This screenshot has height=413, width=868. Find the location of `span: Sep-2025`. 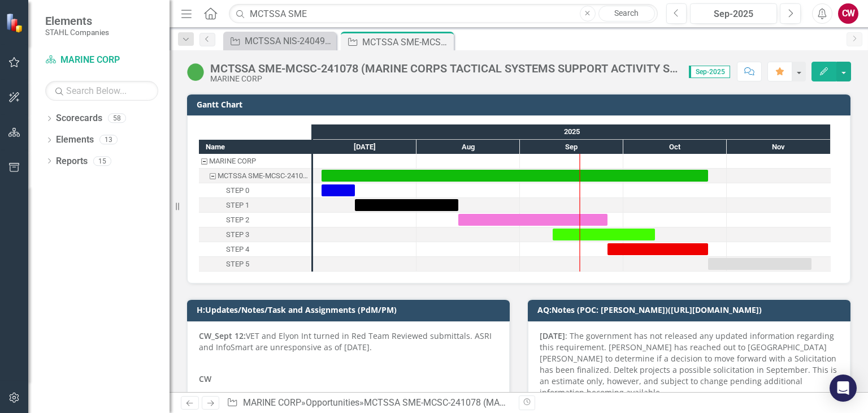

span: Sep-2025 is located at coordinates (709, 72).